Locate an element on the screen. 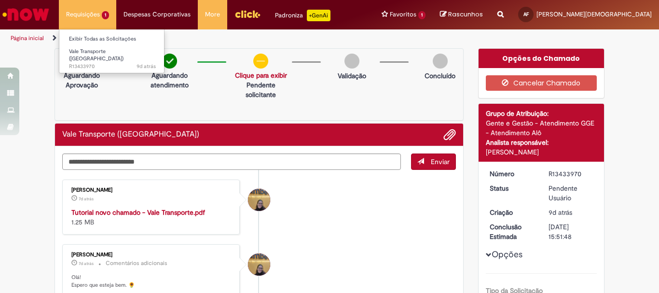  textarea: Digite sua mensagem aqui... is located at coordinates (232, 162).